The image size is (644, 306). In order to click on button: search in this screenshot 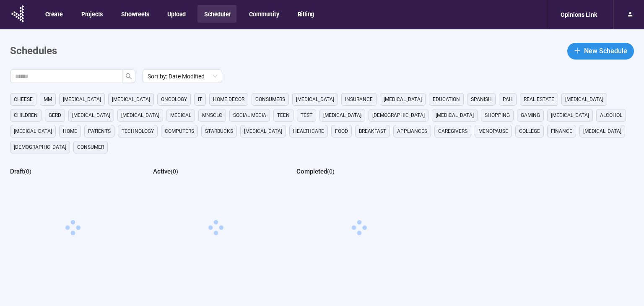, I will do `click(129, 76)`.